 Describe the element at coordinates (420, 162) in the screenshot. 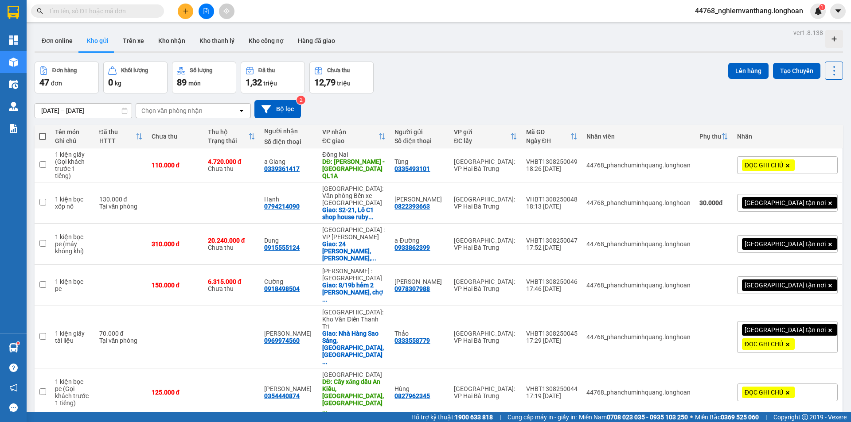

I see `div: Tùng` at that location.